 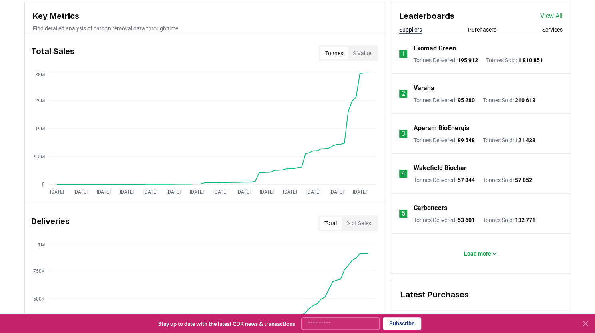 I want to click on span: 132 771, so click(x=525, y=220).